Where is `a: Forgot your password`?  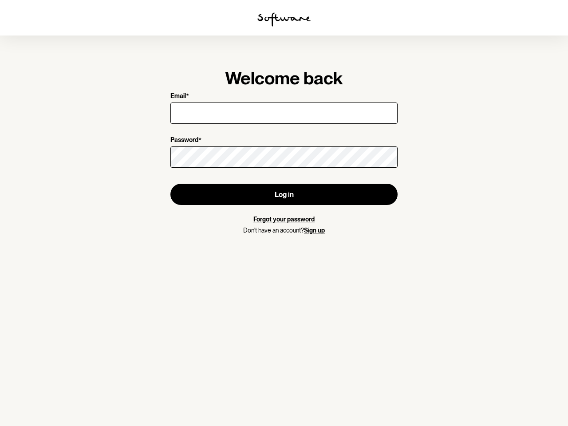 a: Forgot your password is located at coordinates (284, 219).